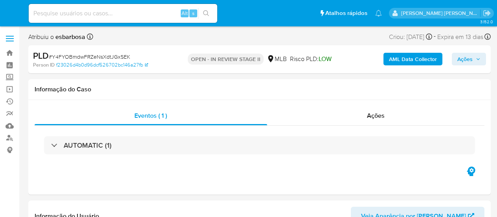  What do you see at coordinates (226, 59) in the screenshot?
I see `p: OPEN - IN REVIEW STAGE II` at bounding box center [226, 59].